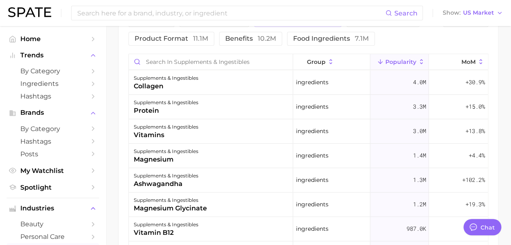 This screenshot has width=511, height=245. Describe the element at coordinates (170, 208) in the screenshot. I see `div: magnesium glycinate` at that location.